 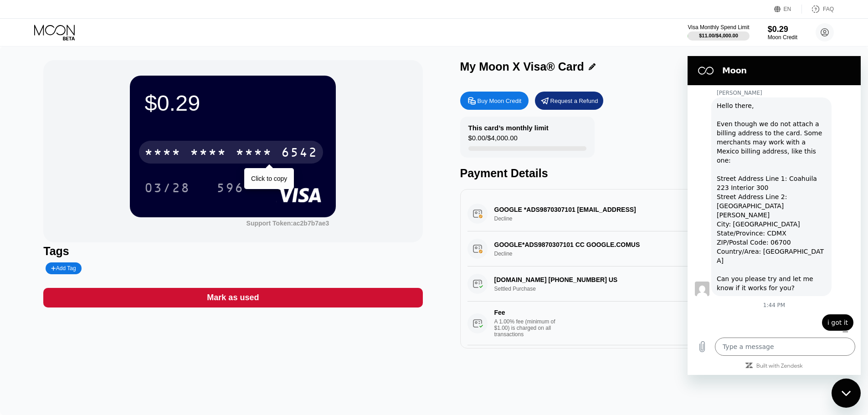 What do you see at coordinates (63, 268) in the screenshot?
I see `div: Add Tag` at bounding box center [63, 268].